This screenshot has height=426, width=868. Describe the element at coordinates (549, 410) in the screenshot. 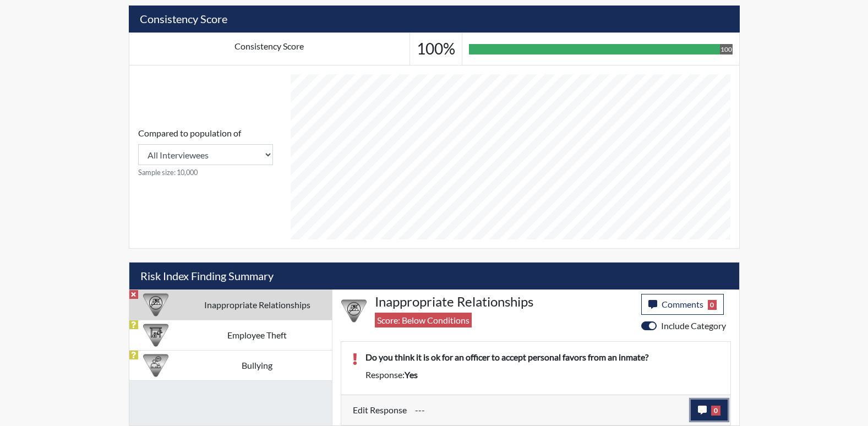

I see `div: Update the test taker's response, the change might impact the score` at that location.